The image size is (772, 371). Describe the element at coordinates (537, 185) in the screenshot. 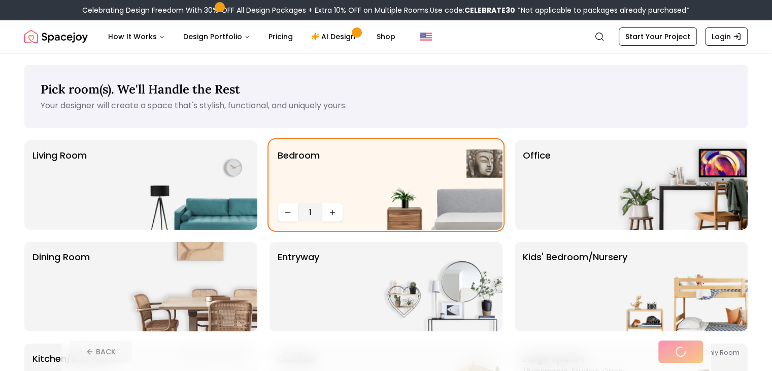

I see `p: Office` at that location.